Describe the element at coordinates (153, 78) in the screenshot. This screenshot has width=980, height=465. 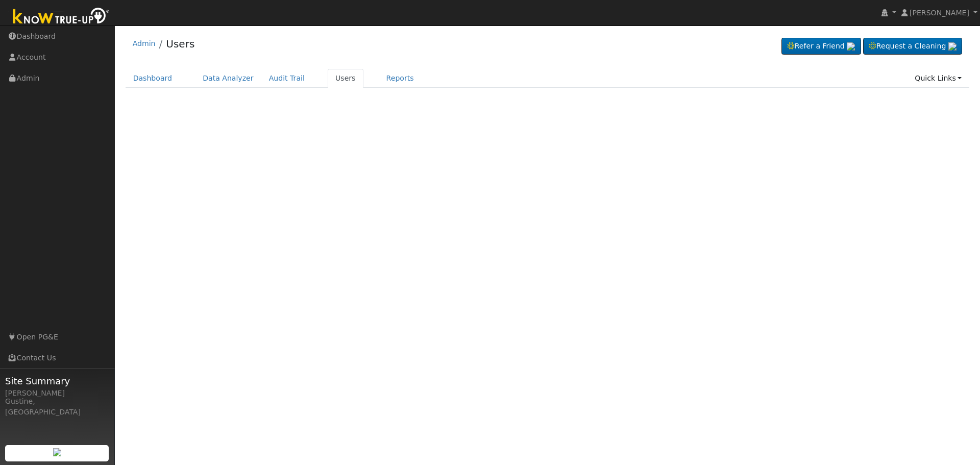
I see `a: Dashboard` at that location.